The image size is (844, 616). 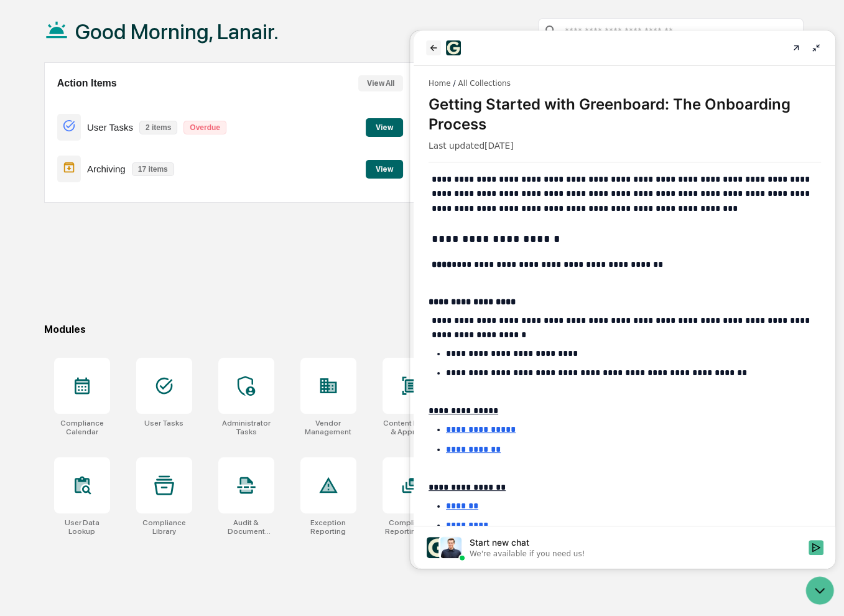 I want to click on div: Getting Started with Greenboard: The Onboarding Process, so click(x=211, y=84).